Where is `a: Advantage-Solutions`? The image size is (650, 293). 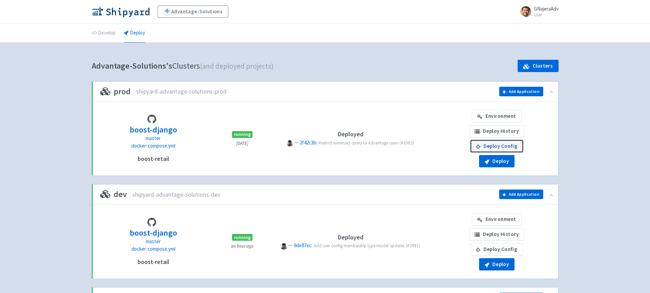
a: Advantage-Solutions is located at coordinates (193, 12).